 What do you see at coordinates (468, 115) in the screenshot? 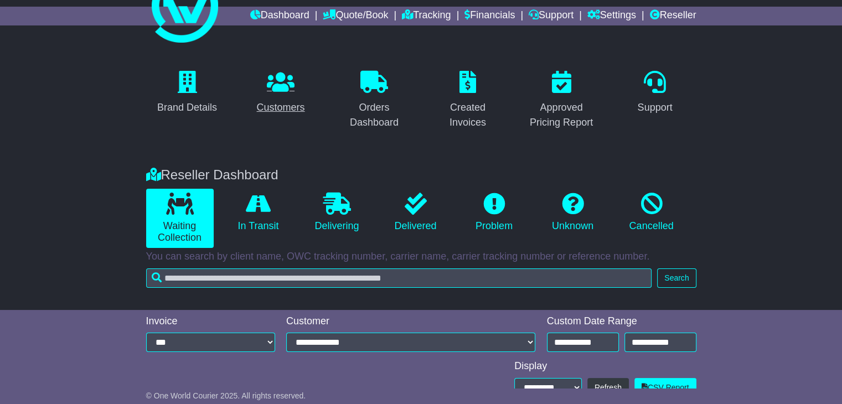
I see `div: Created Invoices` at bounding box center [468, 115].